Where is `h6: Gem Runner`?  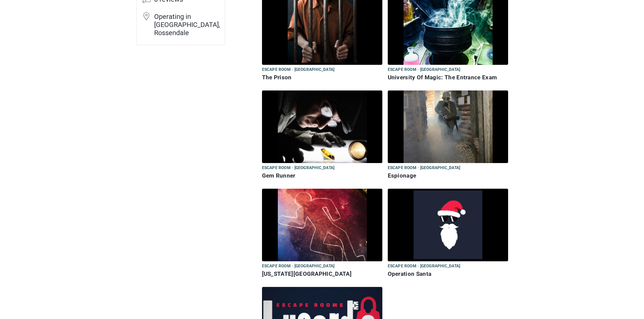
h6: Gem Runner is located at coordinates (322, 176).